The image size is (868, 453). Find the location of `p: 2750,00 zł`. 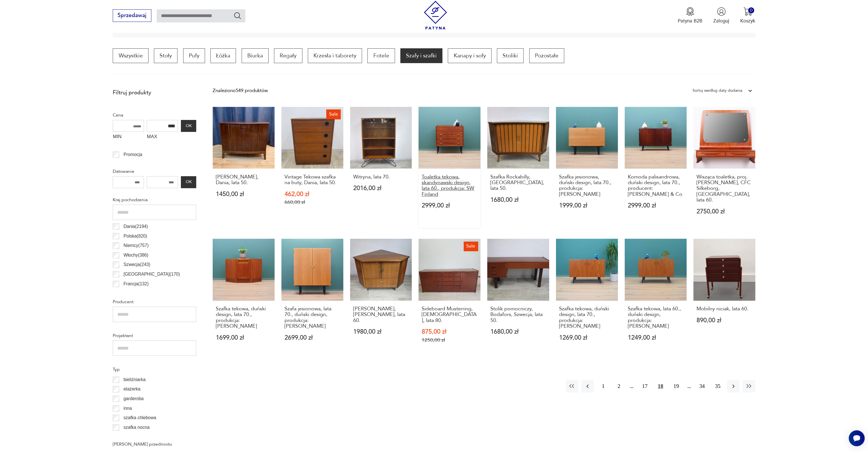

p: 2750,00 zł is located at coordinates (724, 211).